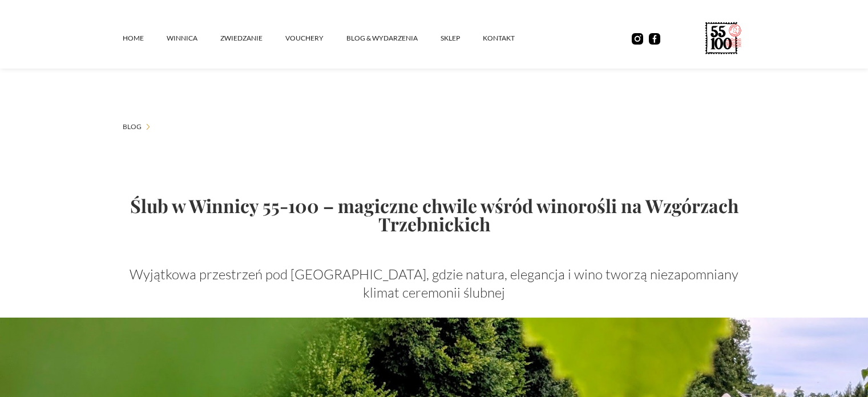 The width and height of the screenshot is (868, 397). I want to click on a: Blog, so click(132, 127).